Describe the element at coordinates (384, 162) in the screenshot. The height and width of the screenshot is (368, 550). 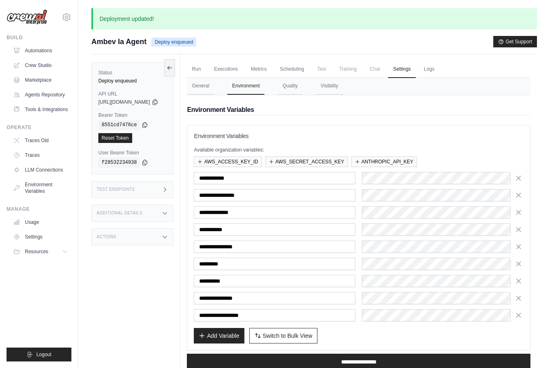
I see `button: ANTHROPIC_API_KEY` at that location.